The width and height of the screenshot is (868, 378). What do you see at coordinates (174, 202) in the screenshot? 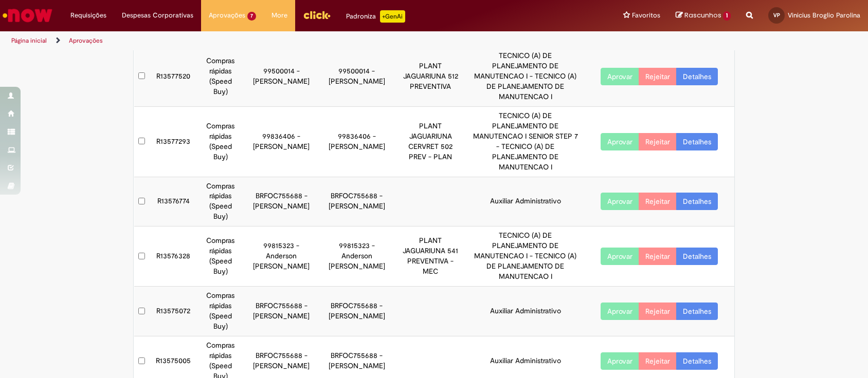
I see `td: R13576774` at bounding box center [174, 202].